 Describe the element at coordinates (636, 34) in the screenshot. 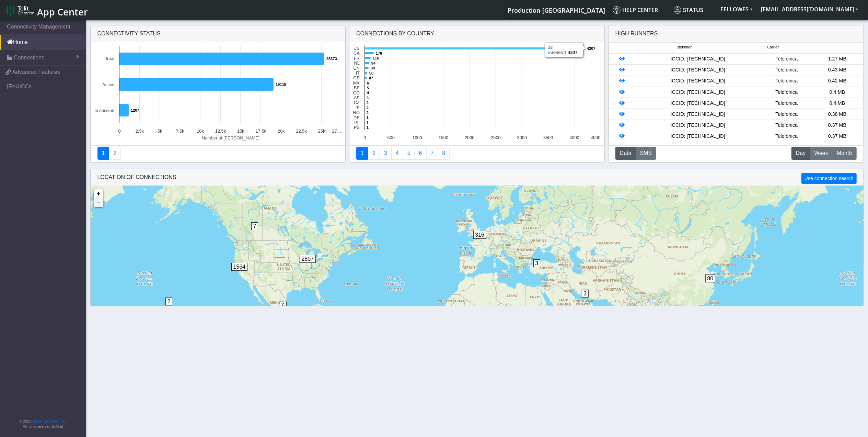

I see `div: High Runners` at that location.